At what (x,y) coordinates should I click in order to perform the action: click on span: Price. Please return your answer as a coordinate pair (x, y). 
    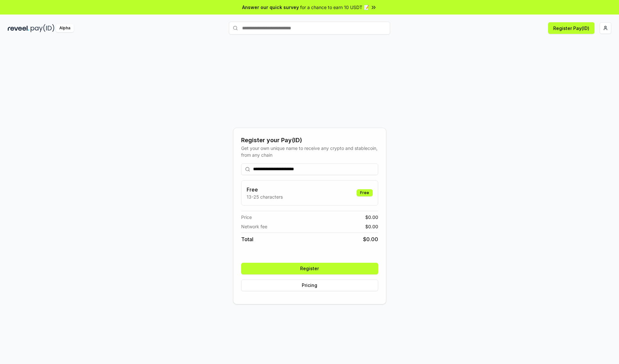
    Looking at the image, I should click on (246, 217).